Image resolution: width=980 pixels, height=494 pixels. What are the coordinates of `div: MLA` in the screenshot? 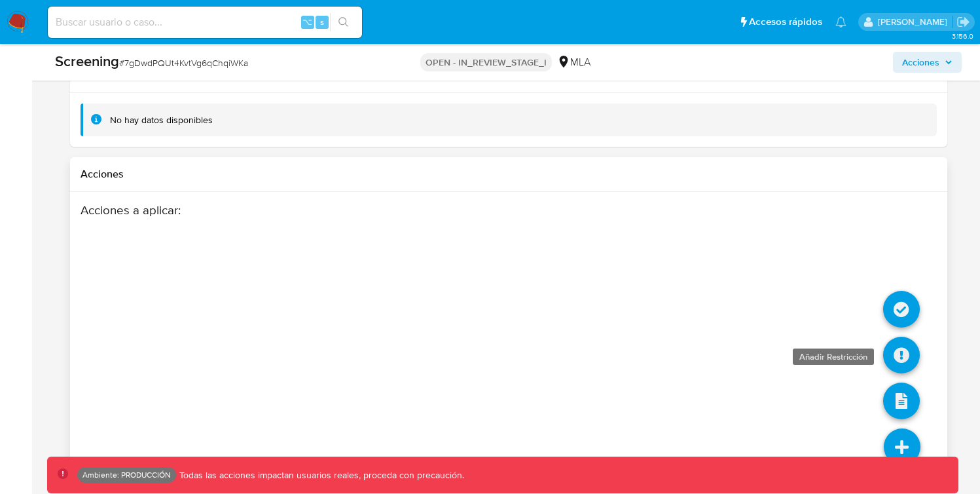 It's located at (573, 62).